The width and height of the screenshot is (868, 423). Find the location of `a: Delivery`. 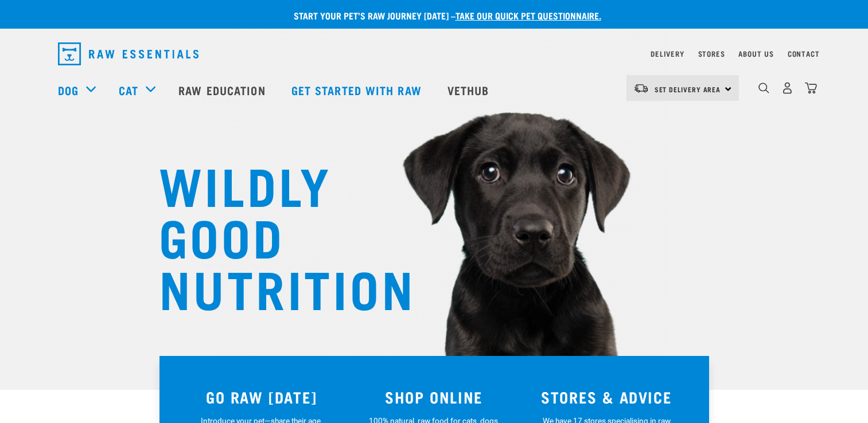

a: Delivery is located at coordinates (667, 54).